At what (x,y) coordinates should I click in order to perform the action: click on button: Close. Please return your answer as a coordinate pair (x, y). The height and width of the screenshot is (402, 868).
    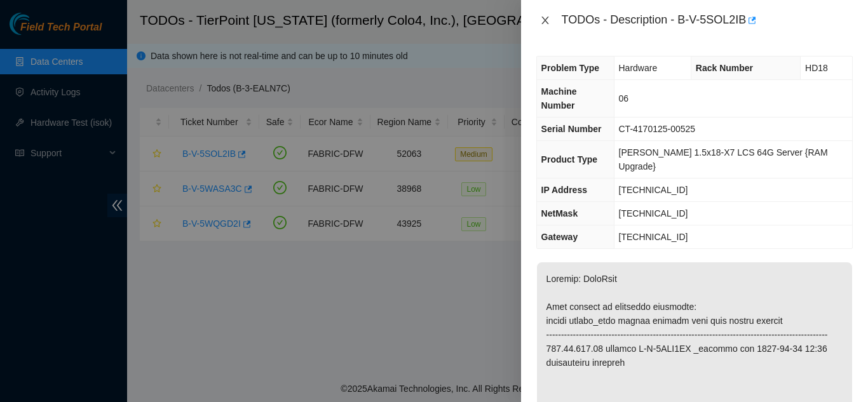
    Looking at the image, I should click on (545, 20).